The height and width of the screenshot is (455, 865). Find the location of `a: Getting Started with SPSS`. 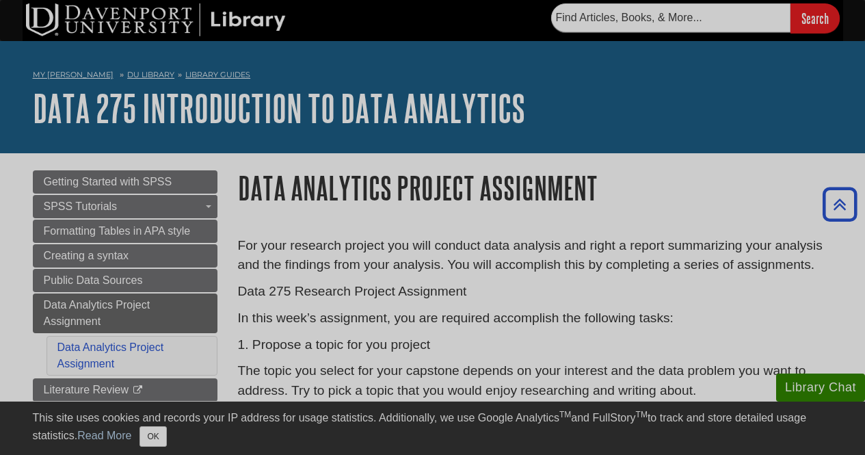

a: Getting Started with SPSS is located at coordinates (125, 182).